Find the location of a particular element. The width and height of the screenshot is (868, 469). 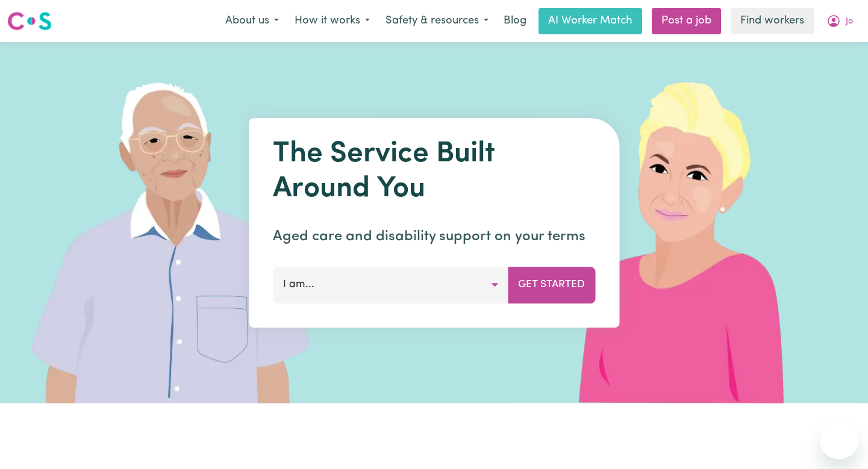

a: Find workers is located at coordinates (772, 21).